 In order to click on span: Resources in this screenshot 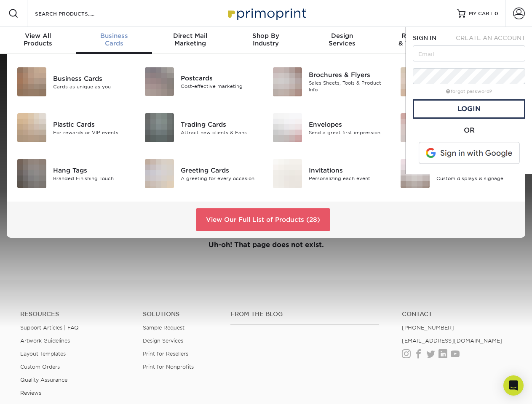, I will do `click(418, 36)`.